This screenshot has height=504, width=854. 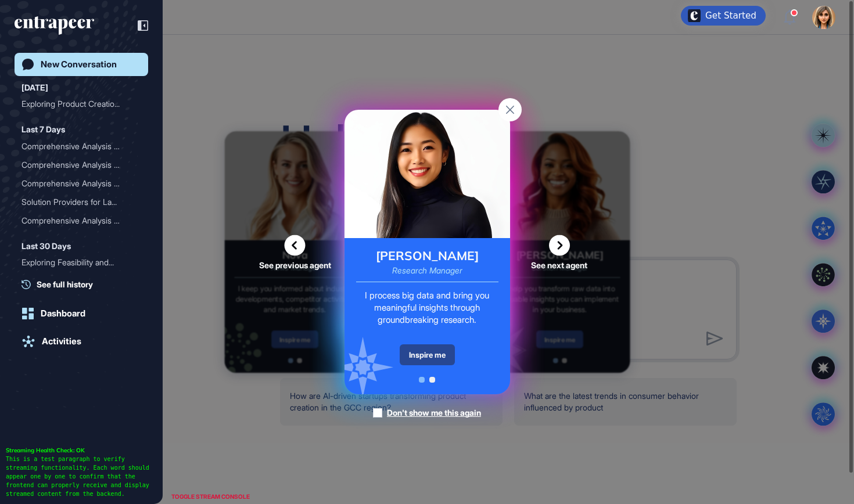 I want to click on a: New Conversation, so click(x=81, y=64).